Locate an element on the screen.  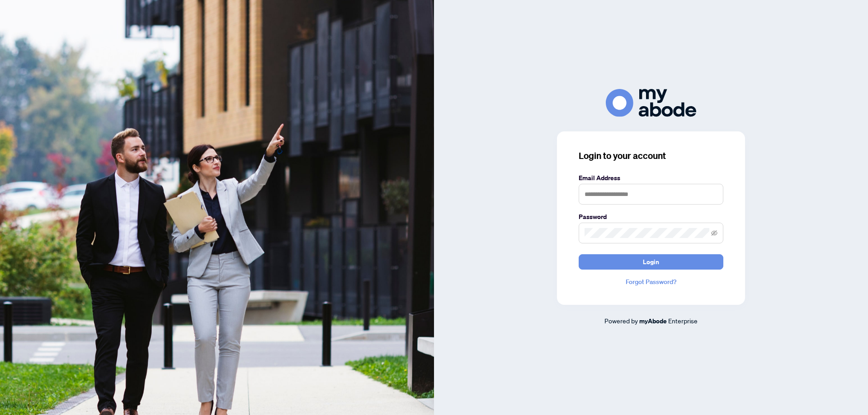
label: Password is located at coordinates (651, 217).